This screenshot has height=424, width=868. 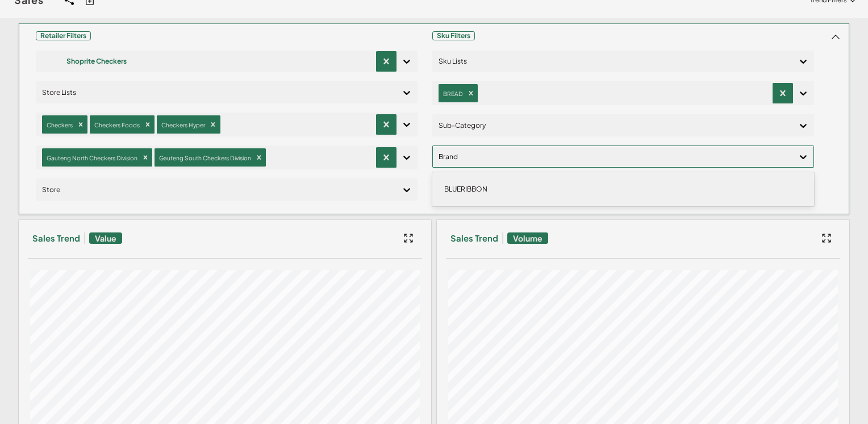 I want to click on div: Remove Gauteng North Checkers Division, so click(x=146, y=157).